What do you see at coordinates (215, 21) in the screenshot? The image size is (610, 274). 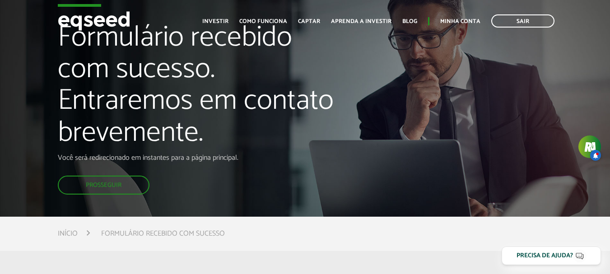 I see `a: Investir` at bounding box center [215, 21].